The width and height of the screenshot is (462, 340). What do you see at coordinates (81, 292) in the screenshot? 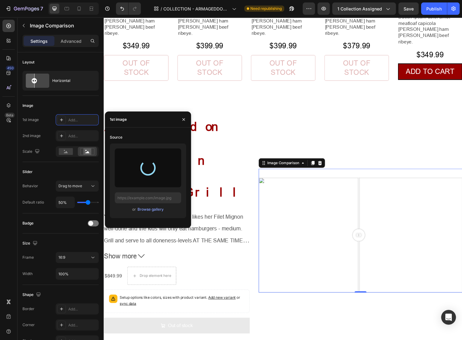
I see `p: Setup options like colors, sizes with product variant.` at bounding box center [81, 292].